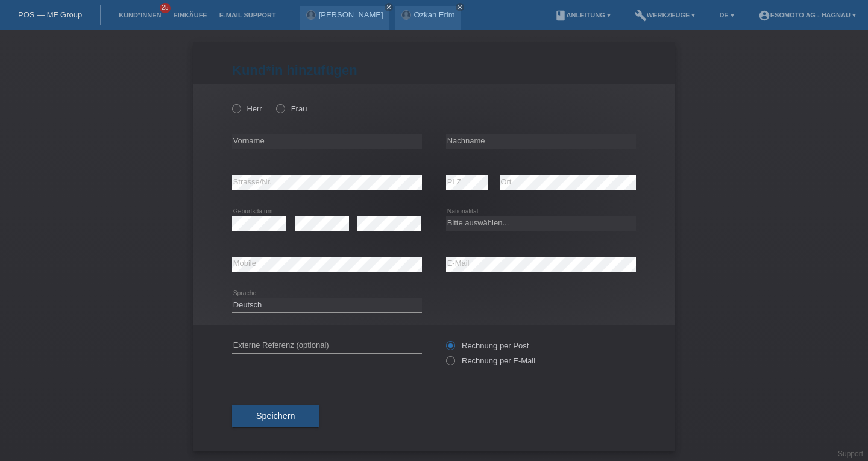  Describe the element at coordinates (50, 14) in the screenshot. I see `a: POS — MF Group` at that location.